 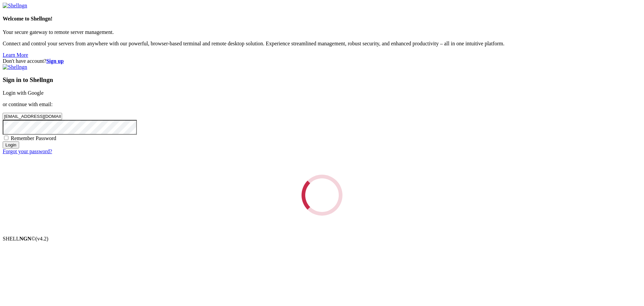 I want to click on div: Don't have account?, so click(x=322, y=61).